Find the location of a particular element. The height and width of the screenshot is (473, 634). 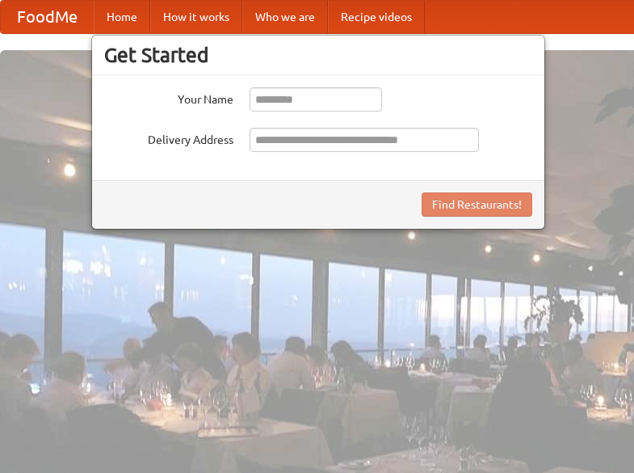

a: Recipe videos is located at coordinates (377, 17).